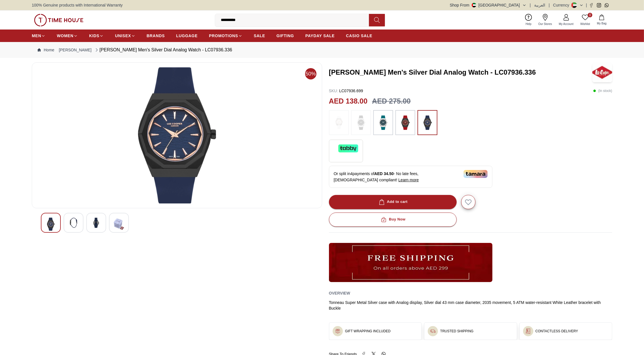 The height and width of the screenshot is (355, 644). Describe the element at coordinates (393, 202) in the screenshot. I see `div: Add to cart` at that location.